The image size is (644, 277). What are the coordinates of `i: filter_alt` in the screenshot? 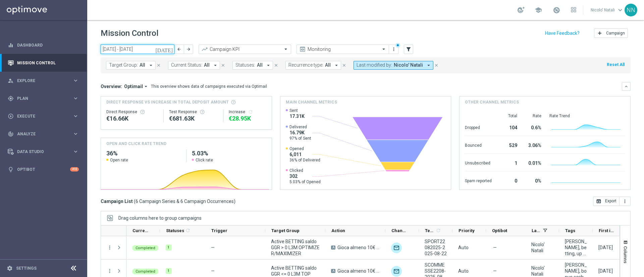 It's located at (409, 49).